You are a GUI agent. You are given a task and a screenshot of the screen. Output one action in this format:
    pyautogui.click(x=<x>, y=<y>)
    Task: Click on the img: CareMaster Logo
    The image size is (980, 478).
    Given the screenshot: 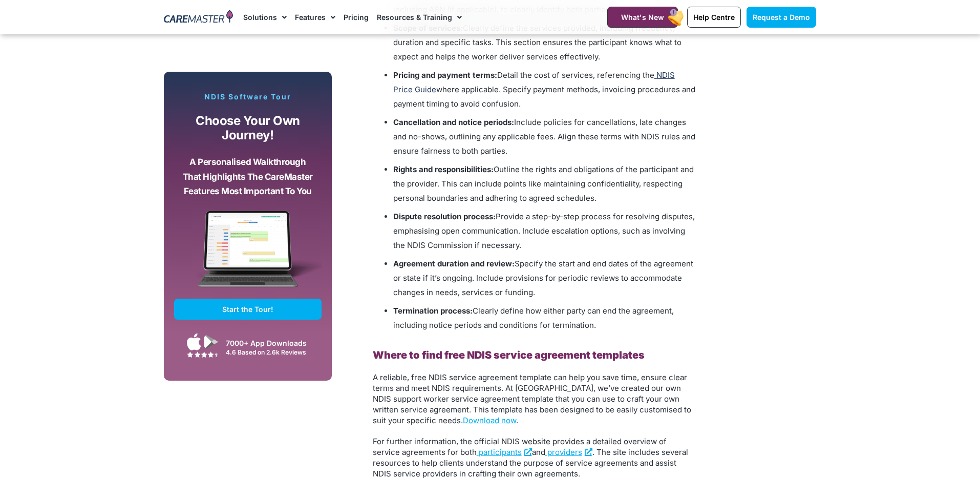 What is the action you would take?
    pyautogui.click(x=198, y=18)
    